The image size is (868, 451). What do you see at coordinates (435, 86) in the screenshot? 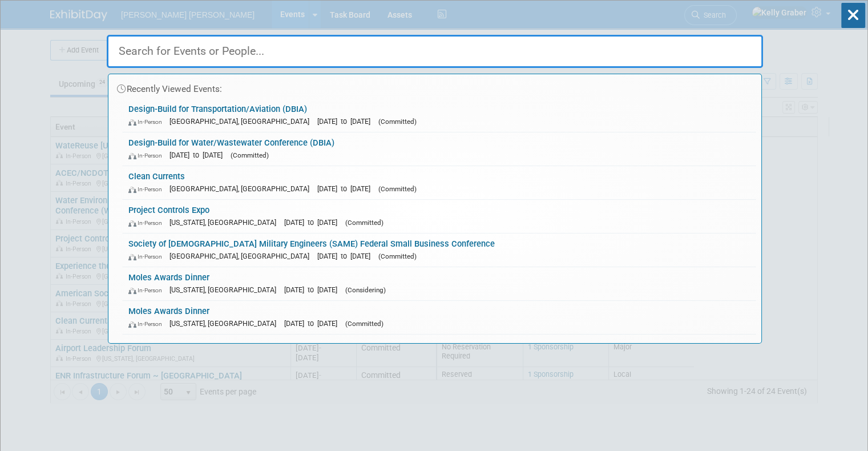
I see `div: Recently Viewed Events:` at bounding box center [435, 86].